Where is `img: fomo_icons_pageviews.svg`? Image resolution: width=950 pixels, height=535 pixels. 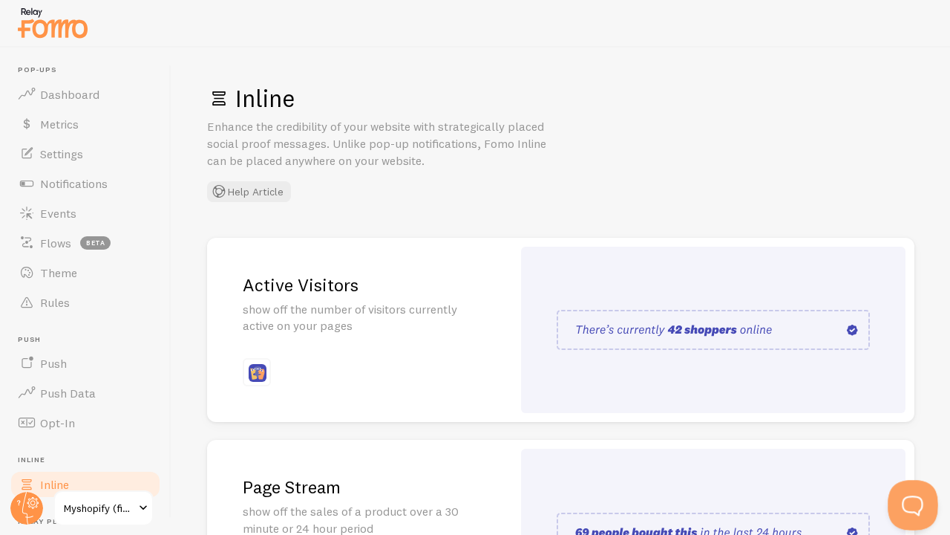 img: fomo_icons_pageviews.svg is located at coordinates (258, 373).